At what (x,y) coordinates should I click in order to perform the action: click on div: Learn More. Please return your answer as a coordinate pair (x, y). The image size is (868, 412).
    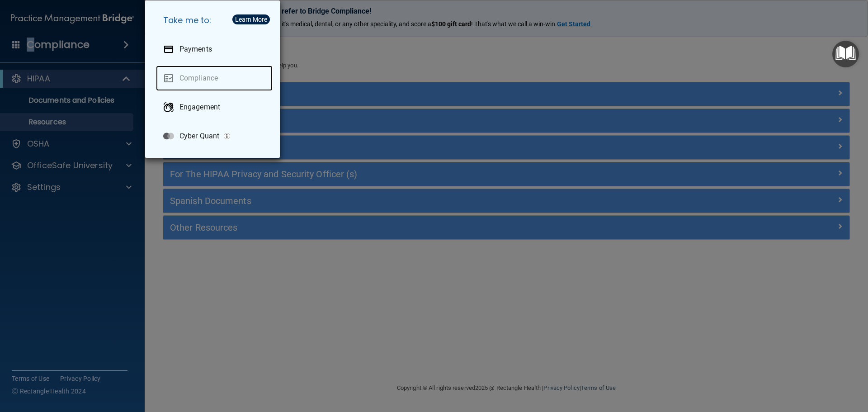
    Looking at the image, I should click on (251, 20).